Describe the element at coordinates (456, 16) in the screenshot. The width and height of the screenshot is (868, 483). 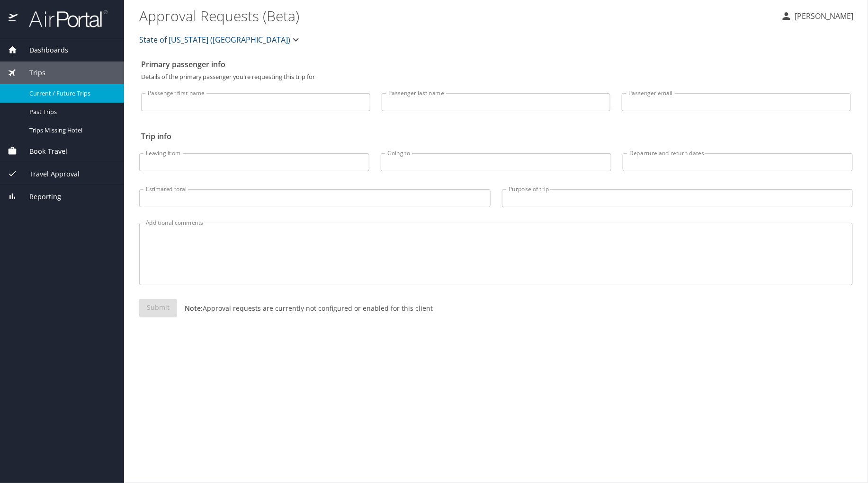
I see `h1: Approval Requests (Beta)` at that location.